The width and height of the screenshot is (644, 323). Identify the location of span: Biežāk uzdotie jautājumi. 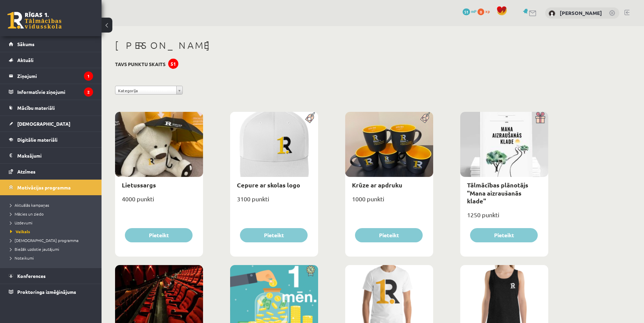
(34, 249).